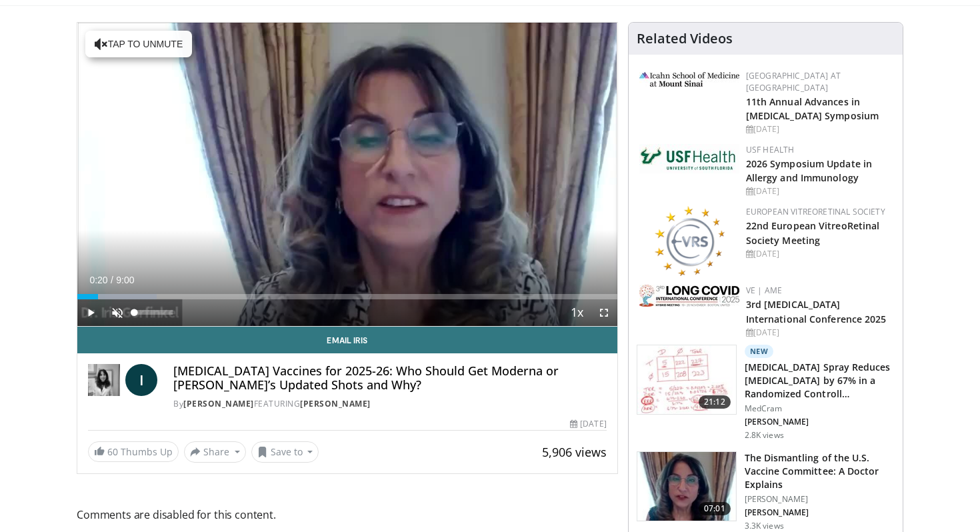  What do you see at coordinates (819, 471) in the screenshot?
I see `h3: The Dismantling of the U.S. Vaccine Committee: A Doctor Explains` at bounding box center [819, 471].